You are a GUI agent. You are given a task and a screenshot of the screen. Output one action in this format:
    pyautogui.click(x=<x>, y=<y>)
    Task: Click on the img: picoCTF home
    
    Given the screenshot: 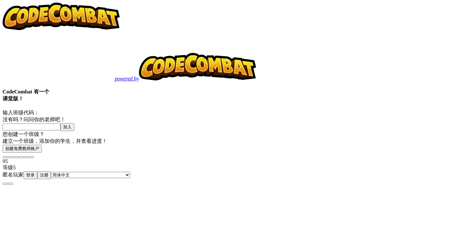 What is the action you would take?
    pyautogui.click(x=58, y=56)
    